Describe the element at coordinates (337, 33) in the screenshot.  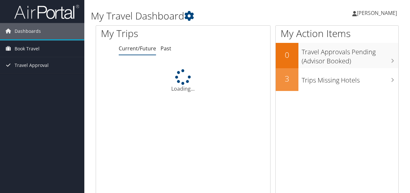
I see `h1: My Action Items` at that location.